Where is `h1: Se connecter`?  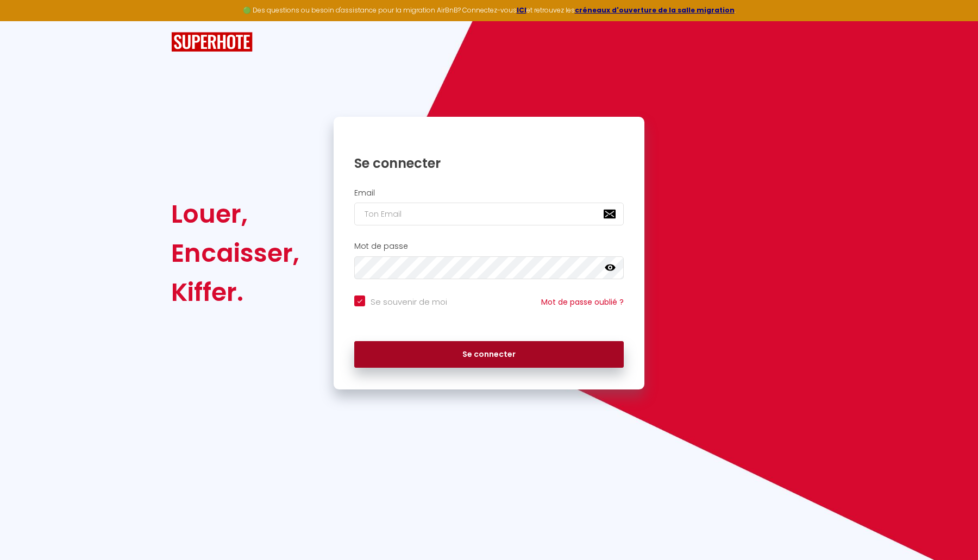 h1: Se connecter is located at coordinates (489, 163).